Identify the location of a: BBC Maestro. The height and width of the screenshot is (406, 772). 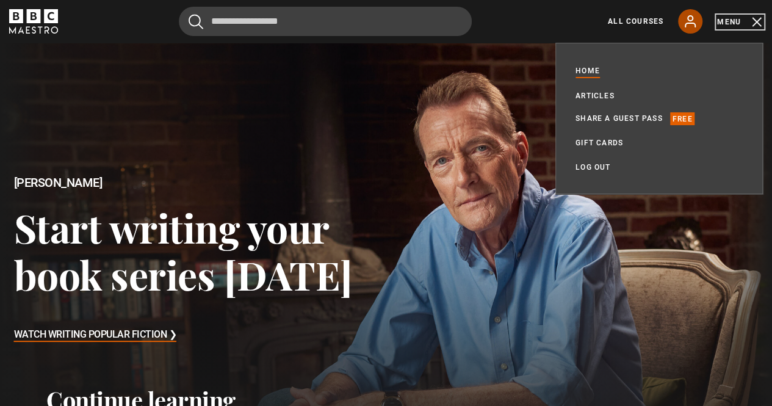
(34, 21).